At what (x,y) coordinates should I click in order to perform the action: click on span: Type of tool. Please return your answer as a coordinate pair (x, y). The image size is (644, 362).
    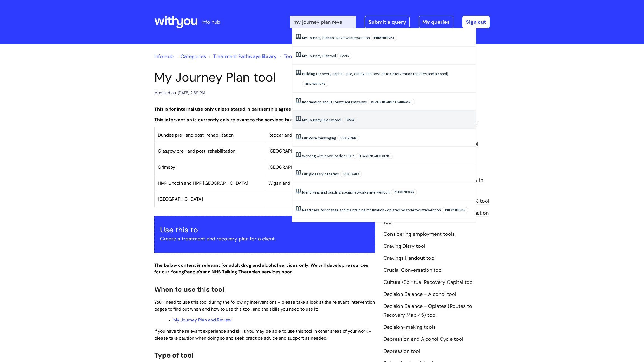
    Looking at the image, I should click on (174, 355).